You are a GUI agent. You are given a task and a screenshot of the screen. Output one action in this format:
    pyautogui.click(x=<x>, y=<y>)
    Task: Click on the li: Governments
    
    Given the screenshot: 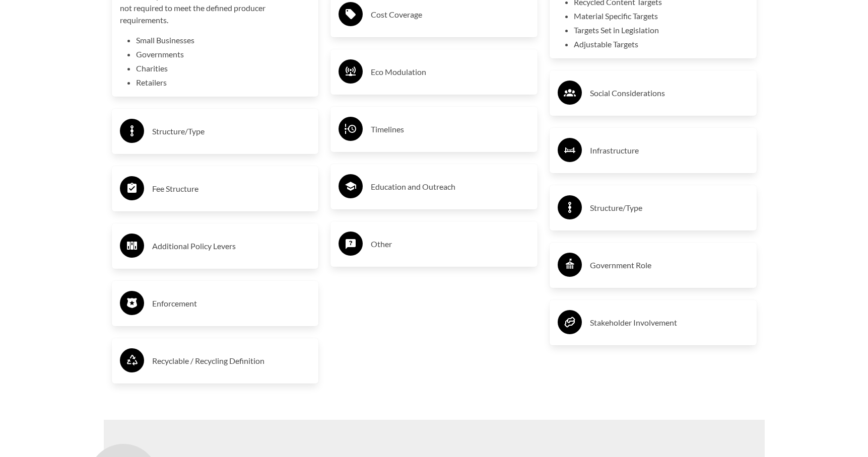 What is the action you would take?
    pyautogui.click(x=224, y=54)
    